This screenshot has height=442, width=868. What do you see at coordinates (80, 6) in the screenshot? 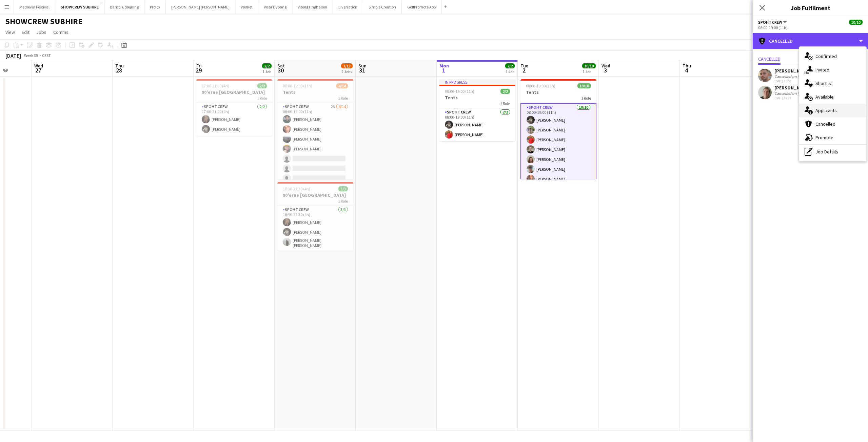
I see `button: SHOWCREW SUBHIRE` at bounding box center [80, 6].